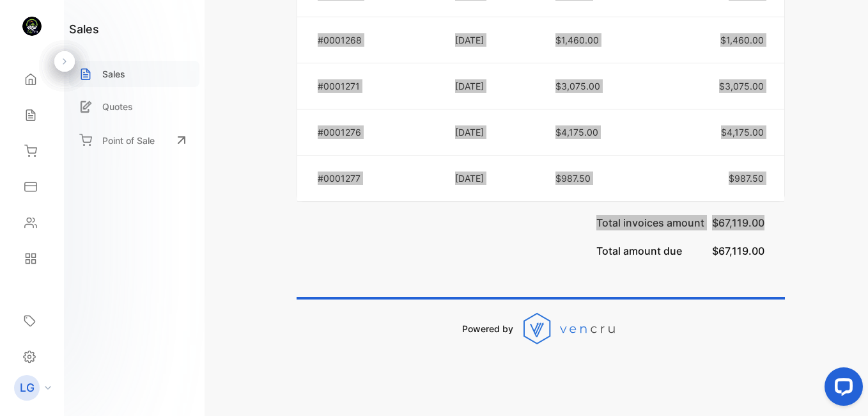 The height and width of the screenshot is (416, 868). Describe the element at coordinates (128, 140) in the screenshot. I see `p: Point of Sale` at that location.